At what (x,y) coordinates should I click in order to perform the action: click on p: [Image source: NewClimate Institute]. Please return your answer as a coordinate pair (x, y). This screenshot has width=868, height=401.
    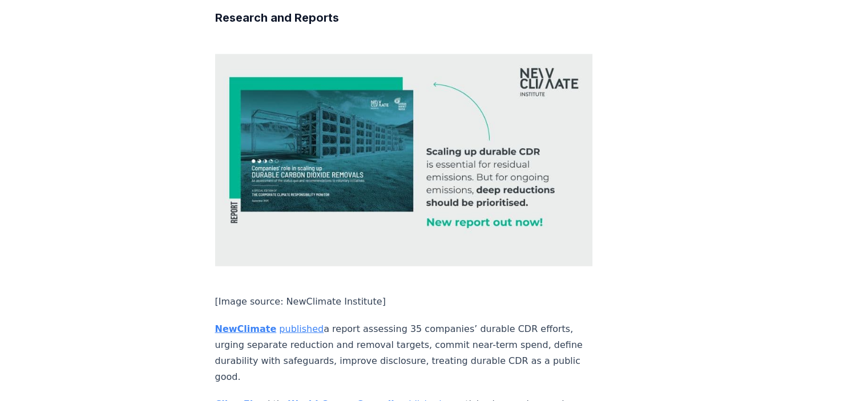
    Looking at the image, I should click on (404, 301).